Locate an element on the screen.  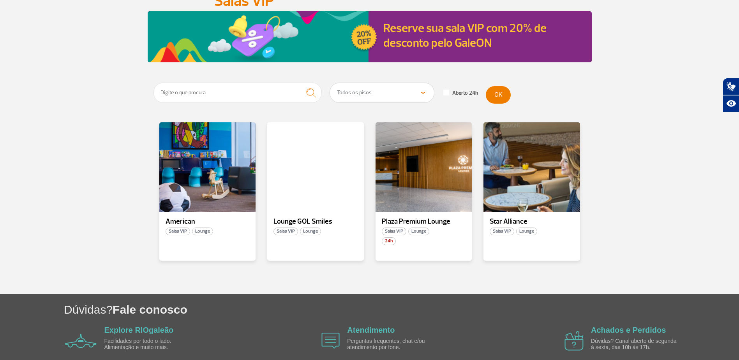
button: Abrir recursos assistivos. is located at coordinates (730, 104).